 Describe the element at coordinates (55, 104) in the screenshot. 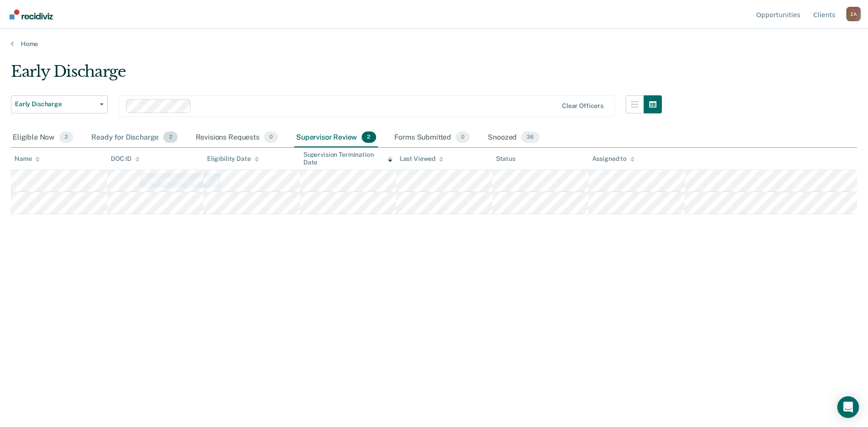

I see `span: Early Discharge` at that location.